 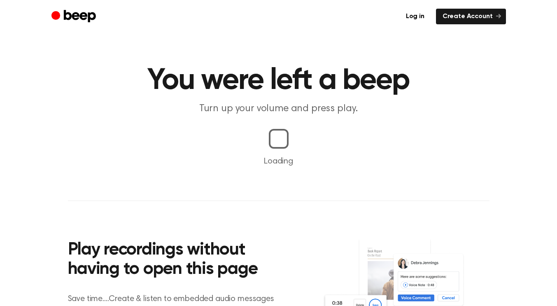 I want to click on p: Loading, so click(x=278, y=161).